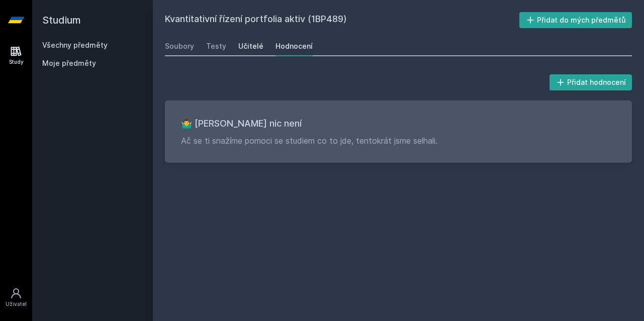 The height and width of the screenshot is (321, 644). What do you see at coordinates (216, 46) in the screenshot?
I see `div: Testy` at bounding box center [216, 46].